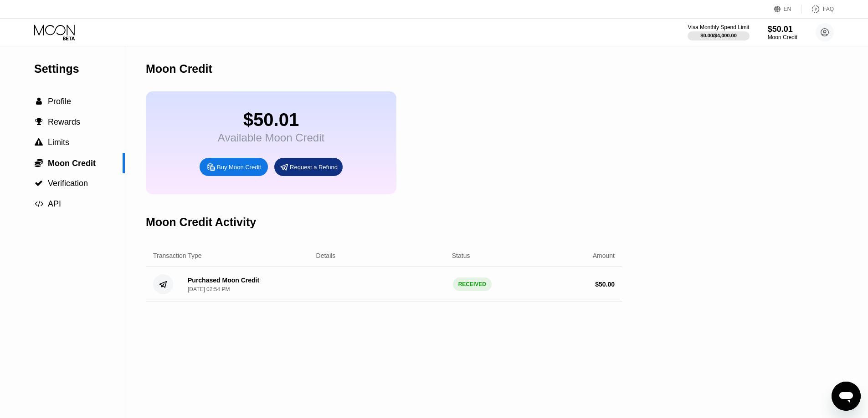 The image size is (868, 418). Describe the element at coordinates (472, 284) in the screenshot. I see `div: RECEIVED` at that location.